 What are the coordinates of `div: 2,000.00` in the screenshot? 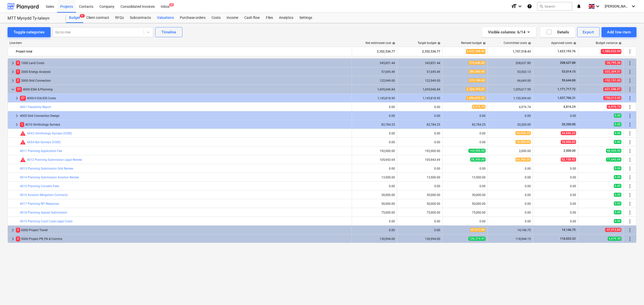 It's located at (510, 151).